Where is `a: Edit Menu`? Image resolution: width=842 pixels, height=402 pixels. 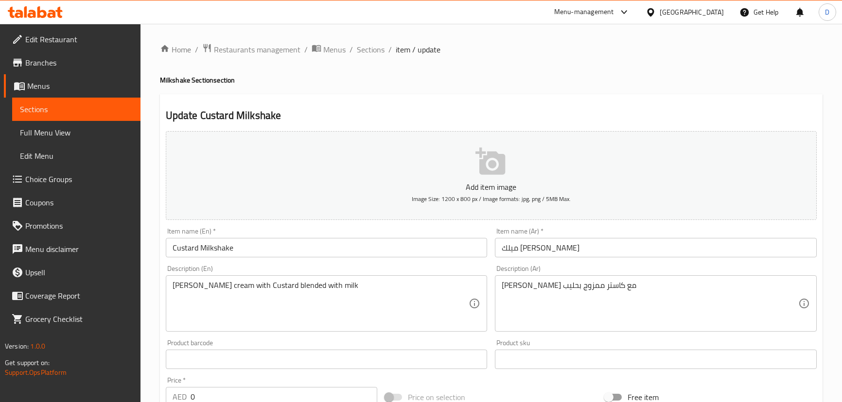 a: Edit Menu is located at coordinates (76, 156).